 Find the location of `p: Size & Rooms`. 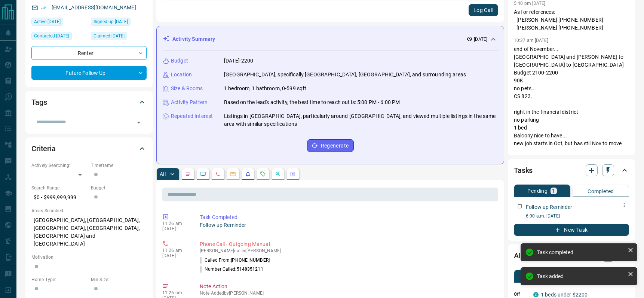

p: Size & Rooms is located at coordinates (187, 88).